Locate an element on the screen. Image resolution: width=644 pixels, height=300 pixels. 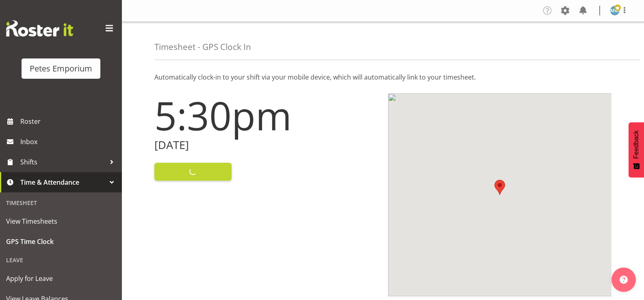
button: Feedback - Show survey is located at coordinates (636, 150).